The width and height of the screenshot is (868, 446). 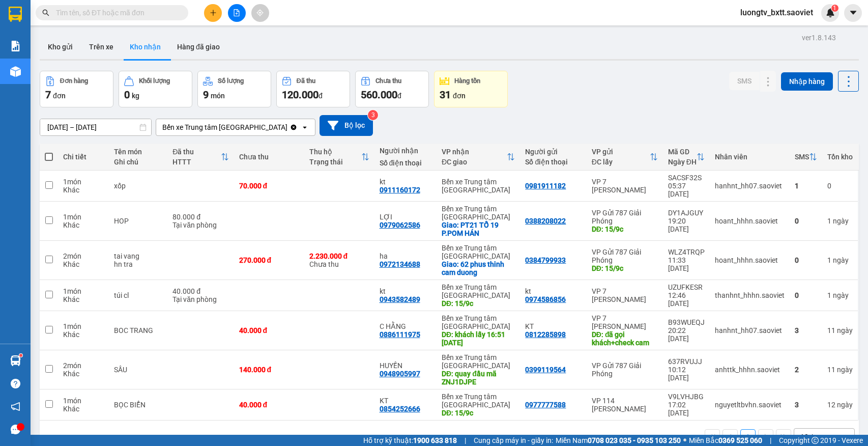 What do you see at coordinates (625, 217) in the screenshot?
I see `div: VP Gửi 787 Giải Phóng` at bounding box center [625, 217].